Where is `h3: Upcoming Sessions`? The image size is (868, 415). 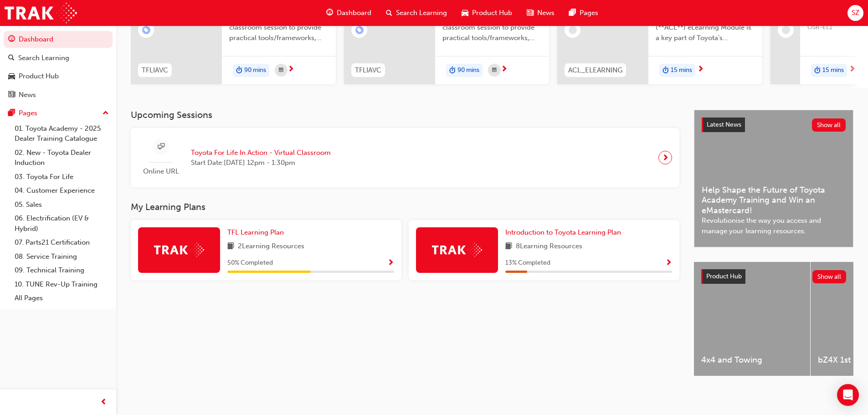
h3: Upcoming Sessions is located at coordinates (405, 115).